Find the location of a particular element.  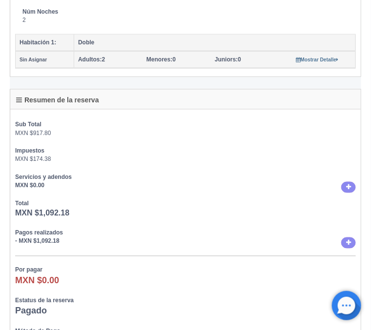

strong: Adultos: is located at coordinates (90, 60).